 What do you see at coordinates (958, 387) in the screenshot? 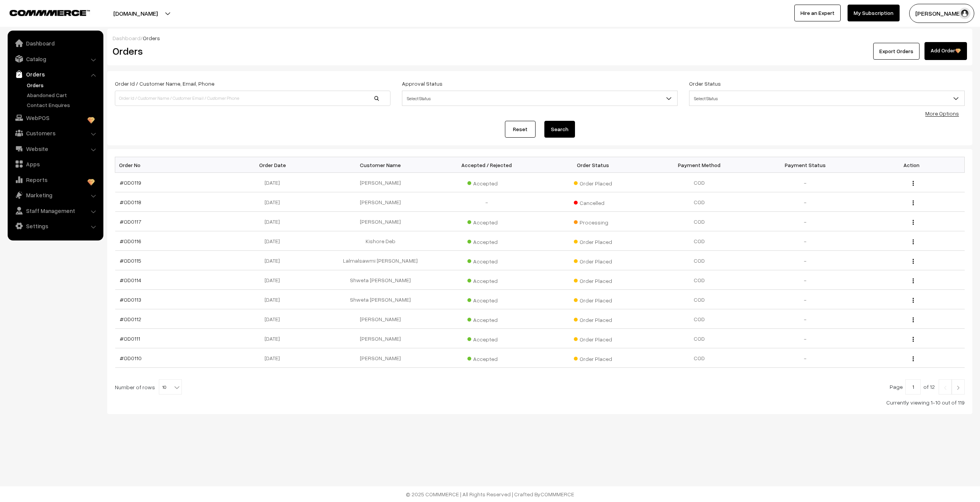
I see `img: Right` at bounding box center [958, 387].